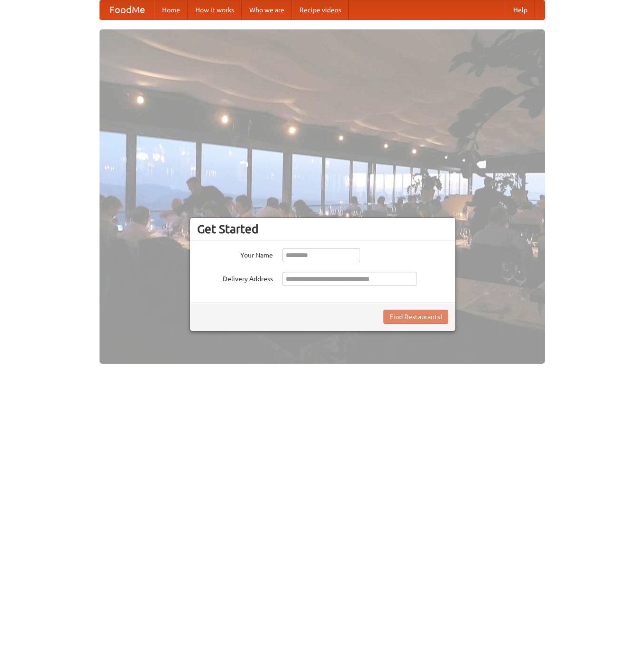 This screenshot has width=644, height=671. Describe the element at coordinates (416, 317) in the screenshot. I see `button: Find Restaurants!` at that location.